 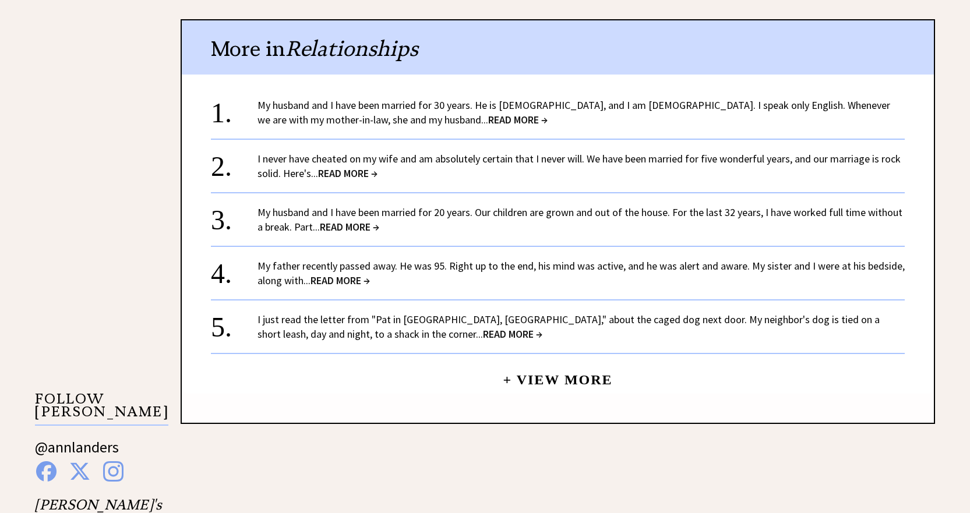 I want to click on div: 5., so click(x=234, y=323).